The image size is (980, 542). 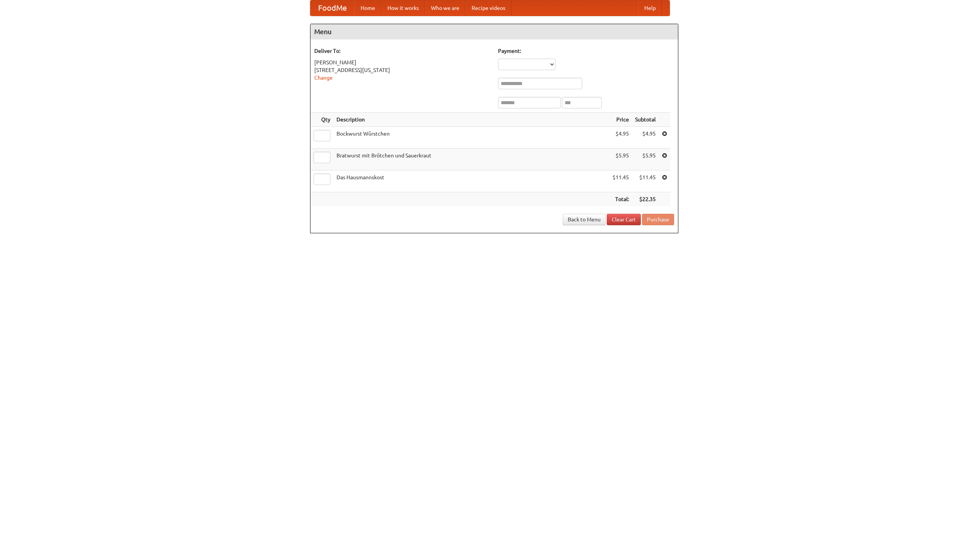 What do you see at coordinates (645, 199) in the screenshot?
I see `th: $22.35` at bounding box center [645, 199].